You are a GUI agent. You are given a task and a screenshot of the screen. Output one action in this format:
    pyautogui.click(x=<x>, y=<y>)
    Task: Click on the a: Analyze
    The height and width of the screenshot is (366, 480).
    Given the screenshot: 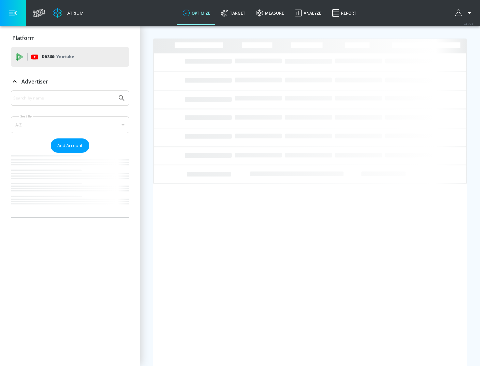 What is the action you would take?
    pyautogui.click(x=308, y=13)
    